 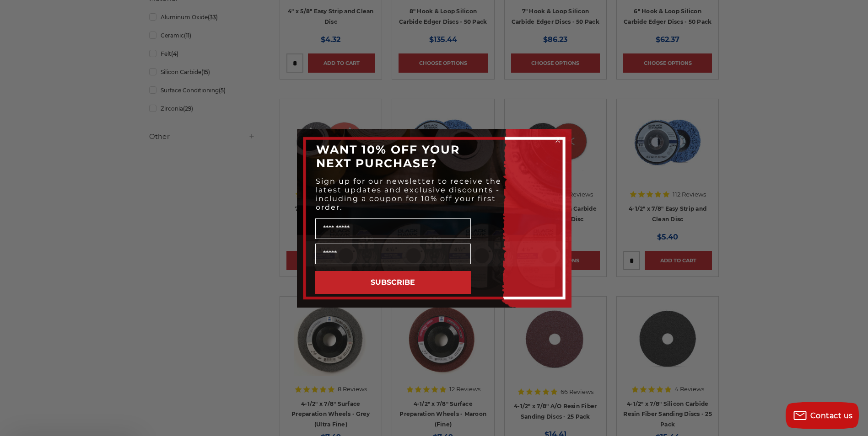 What do you see at coordinates (393, 282) in the screenshot?
I see `button: SUBSCRIBE` at bounding box center [393, 282].